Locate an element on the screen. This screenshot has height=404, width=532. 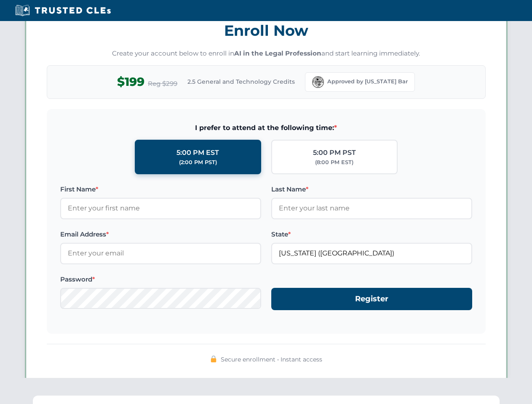
div: 5:00 PM PST is located at coordinates (335, 153).